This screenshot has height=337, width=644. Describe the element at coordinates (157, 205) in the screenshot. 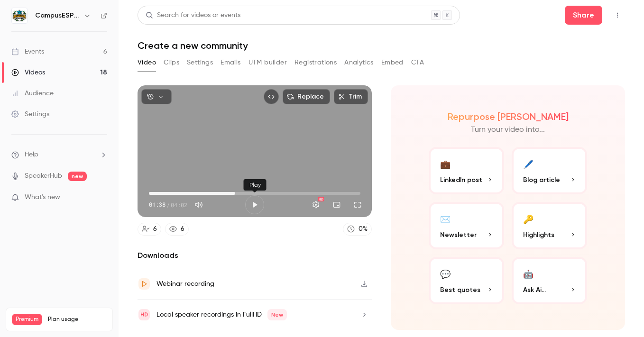

I see `span: 01:38` at that location.